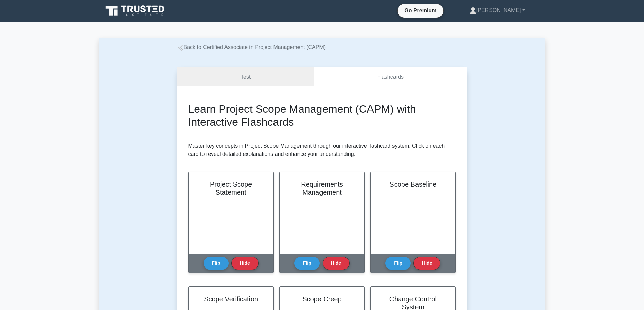  Describe the element at coordinates (322, 299) in the screenshot. I see `h2: Scope Creep` at that location.